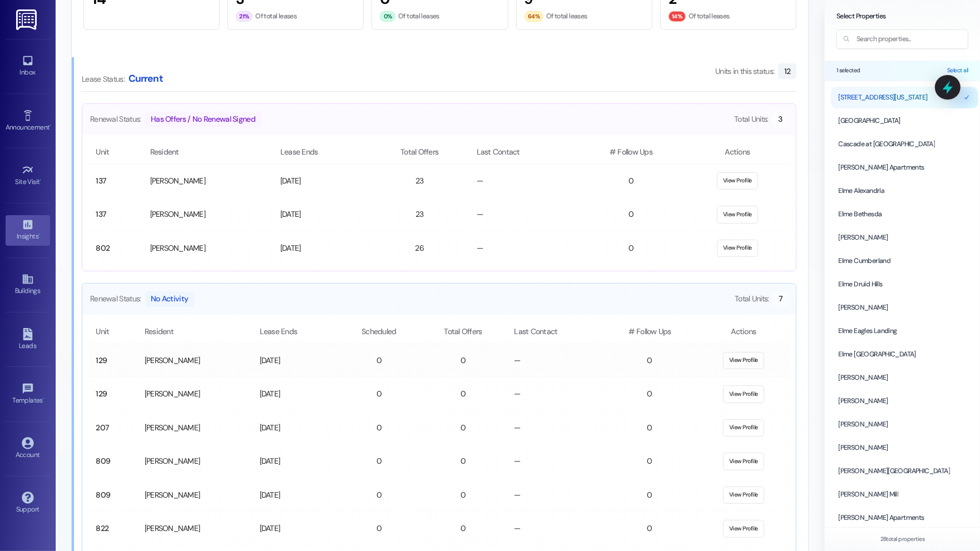 This screenshot has height=551, width=980. What do you see at coordinates (534, 17) in the screenshot?
I see `div: 64%` at bounding box center [534, 17].